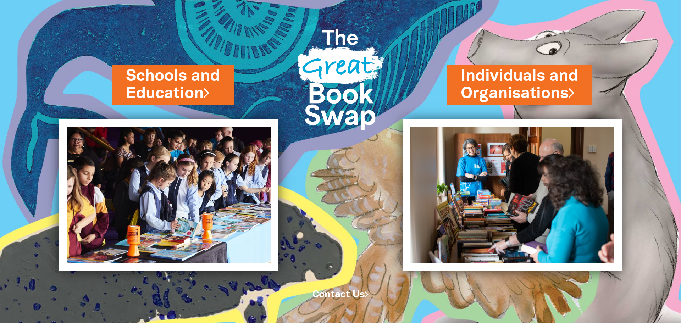 The image size is (681, 323). Describe the element at coordinates (173, 85) in the screenshot. I see `a: Schools andEducation` at that location.